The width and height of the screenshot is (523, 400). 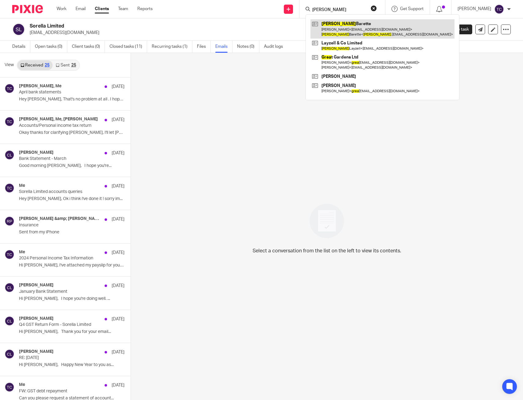 I want to click on a: Emails, so click(x=224, y=47).